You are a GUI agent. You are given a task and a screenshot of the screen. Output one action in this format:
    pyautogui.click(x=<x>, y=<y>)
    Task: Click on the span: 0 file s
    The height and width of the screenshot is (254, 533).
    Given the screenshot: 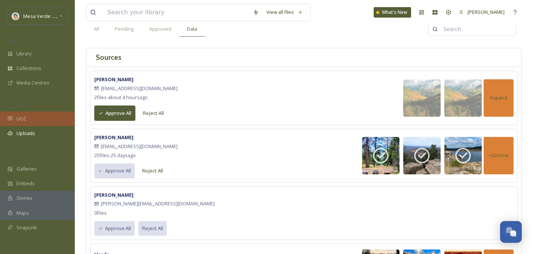 What is the action you would take?
    pyautogui.click(x=100, y=213)
    